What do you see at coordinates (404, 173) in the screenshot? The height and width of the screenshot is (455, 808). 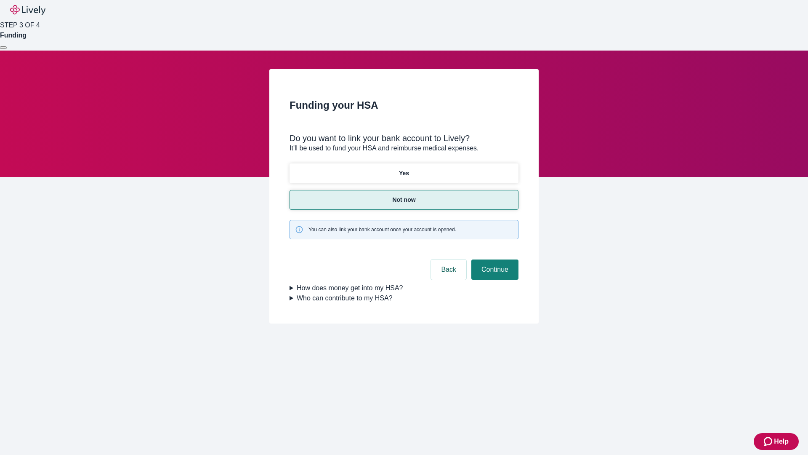 I see `button: Yes` at bounding box center [404, 173].